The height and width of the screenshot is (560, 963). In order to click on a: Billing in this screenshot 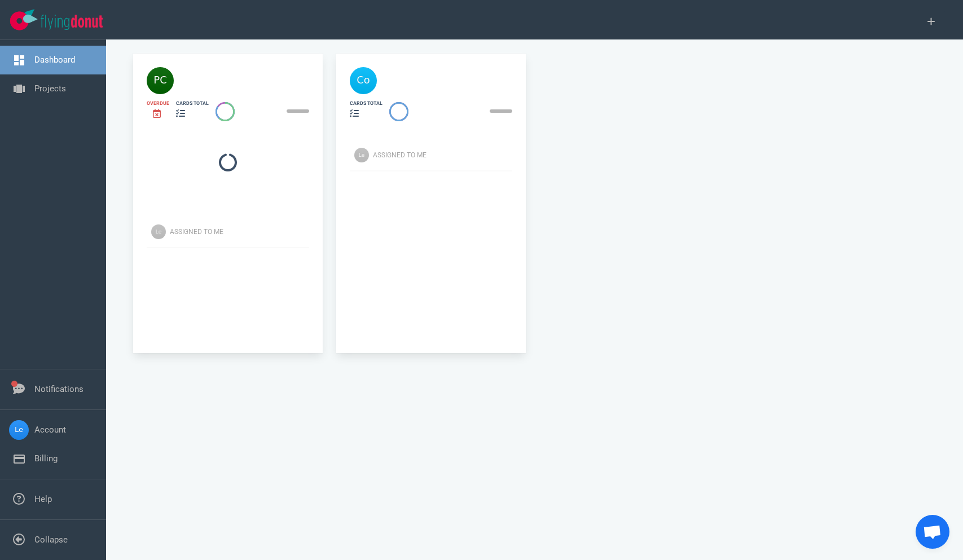, I will do `click(46, 458)`.